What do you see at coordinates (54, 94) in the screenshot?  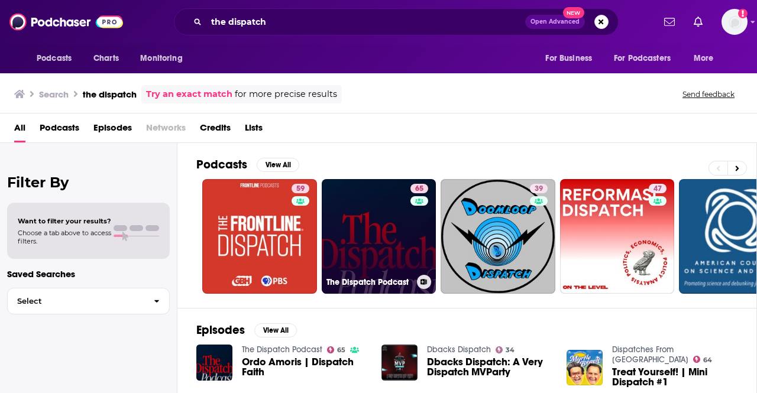 I see `h3: Search` at bounding box center [54, 94].